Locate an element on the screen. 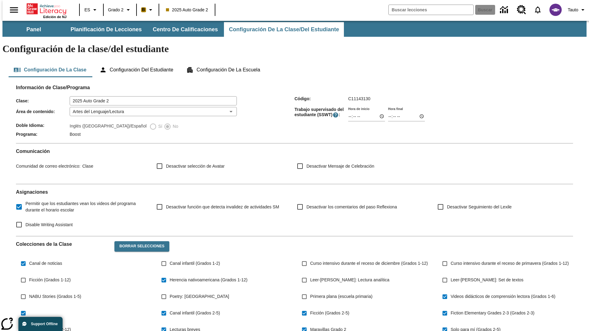 The height and width of the screenshot is (331, 589). span: Sí is located at coordinates (159, 126).